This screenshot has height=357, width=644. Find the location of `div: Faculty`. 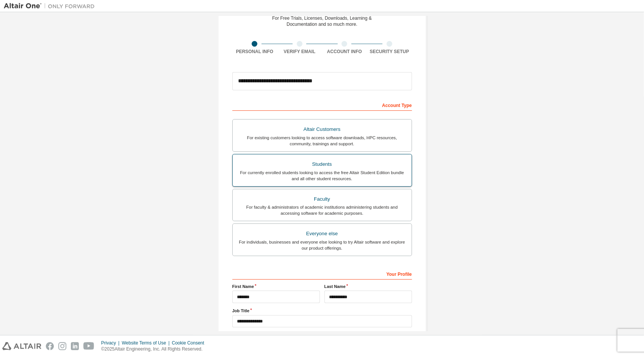

div: Faculty is located at coordinates (322, 199).